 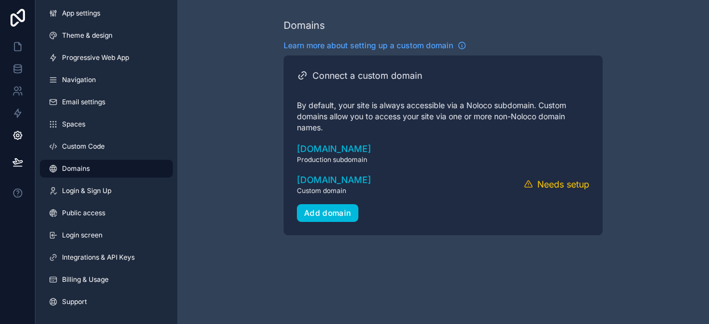 I want to click on span: Progressive Web App, so click(x=95, y=58).